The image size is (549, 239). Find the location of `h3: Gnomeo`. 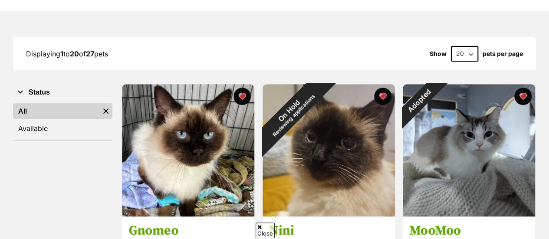

h3: Gnomeo is located at coordinates (188, 231).